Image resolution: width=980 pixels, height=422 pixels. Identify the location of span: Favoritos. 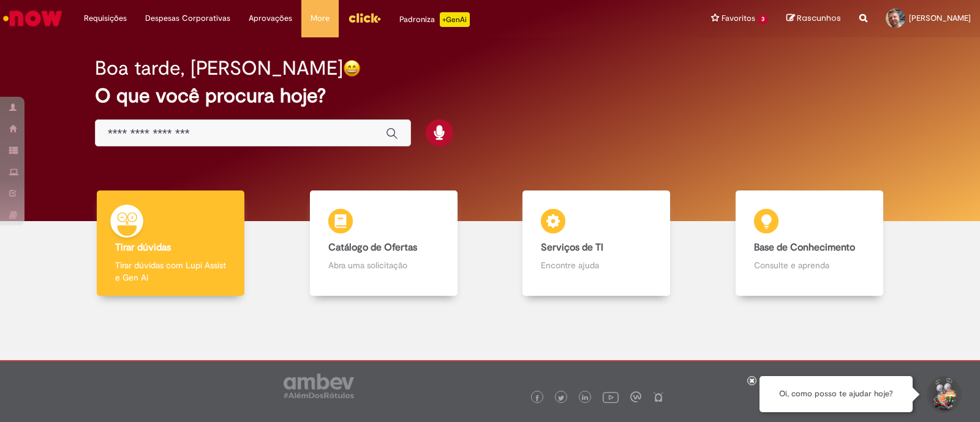
(738, 18).